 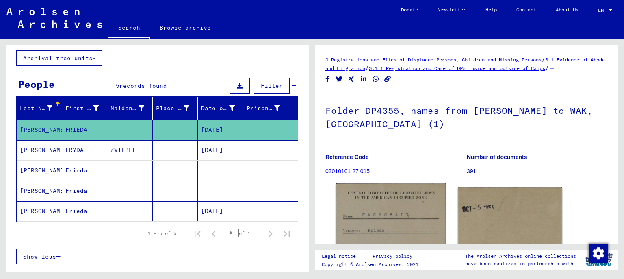 I want to click on button: Previous page, so click(x=214, y=233).